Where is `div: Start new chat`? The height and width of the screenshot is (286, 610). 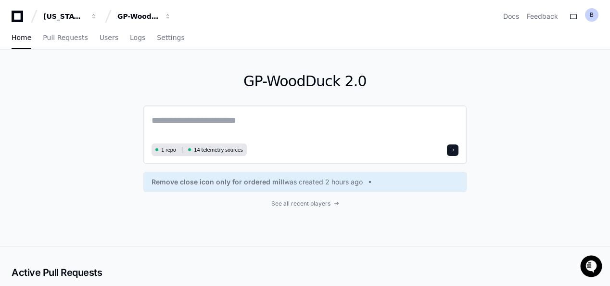
div: Start new chat is located at coordinates (95, 76).